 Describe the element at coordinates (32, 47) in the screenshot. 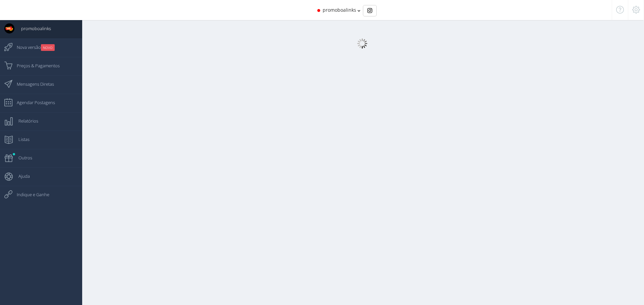

I see `span: Nova versão` at that location.